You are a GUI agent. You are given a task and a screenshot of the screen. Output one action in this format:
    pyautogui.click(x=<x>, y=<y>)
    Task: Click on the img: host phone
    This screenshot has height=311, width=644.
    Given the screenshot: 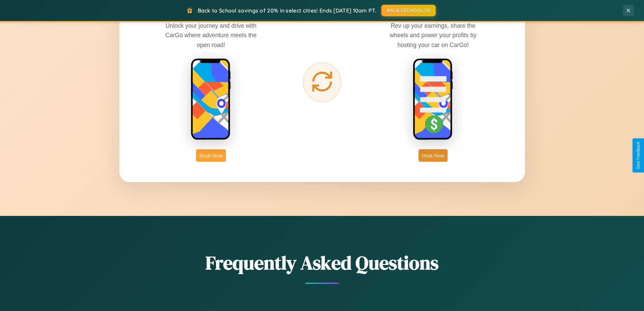 What is the action you would take?
    pyautogui.click(x=433, y=100)
    